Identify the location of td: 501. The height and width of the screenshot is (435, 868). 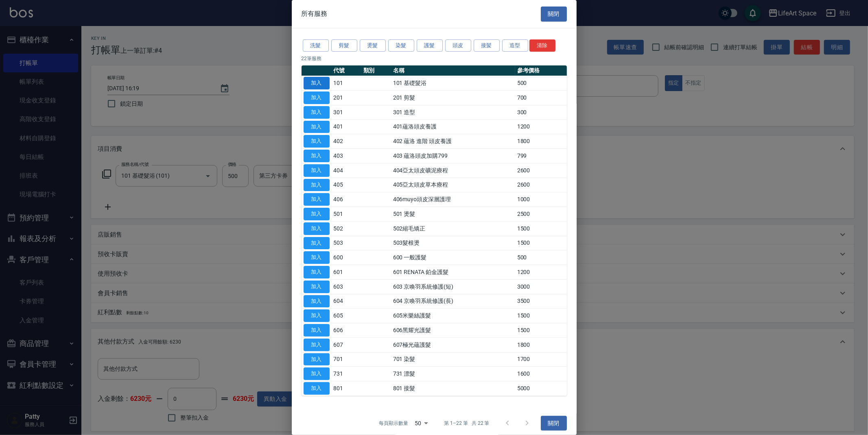
(346, 214).